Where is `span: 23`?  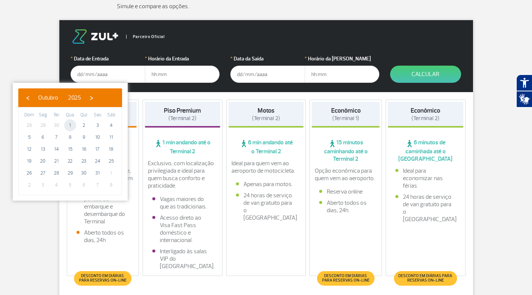 span: 23 is located at coordinates (84, 161).